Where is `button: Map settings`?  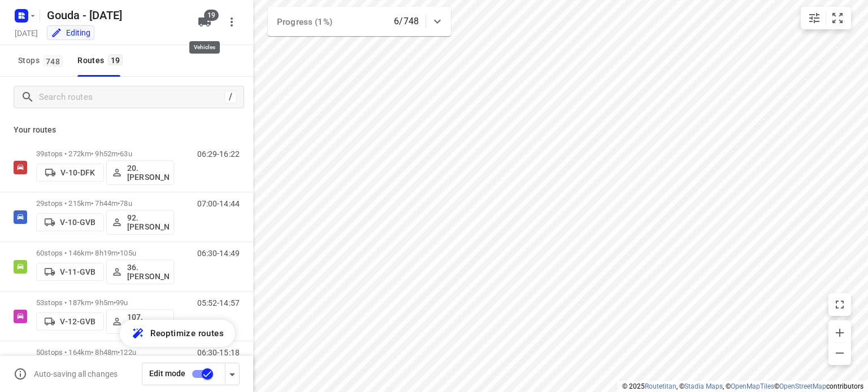 button: Map settings is located at coordinates (814, 18).